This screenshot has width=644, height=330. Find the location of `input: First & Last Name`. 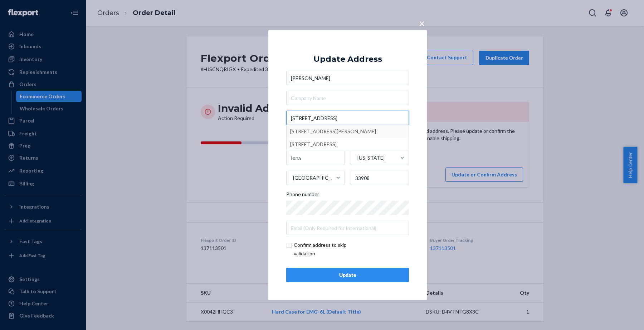

input: First & Last Name is located at coordinates (347, 78).